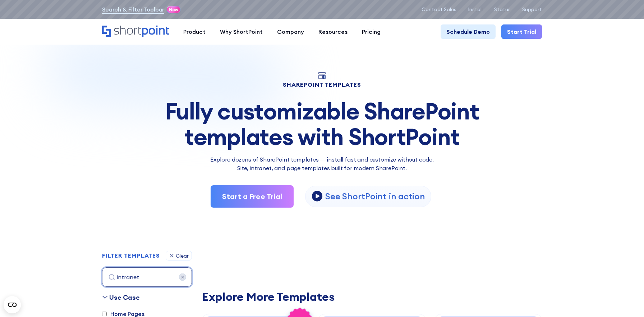  What do you see at coordinates (290, 31) in the screenshot?
I see `div: Company` at bounding box center [290, 31].